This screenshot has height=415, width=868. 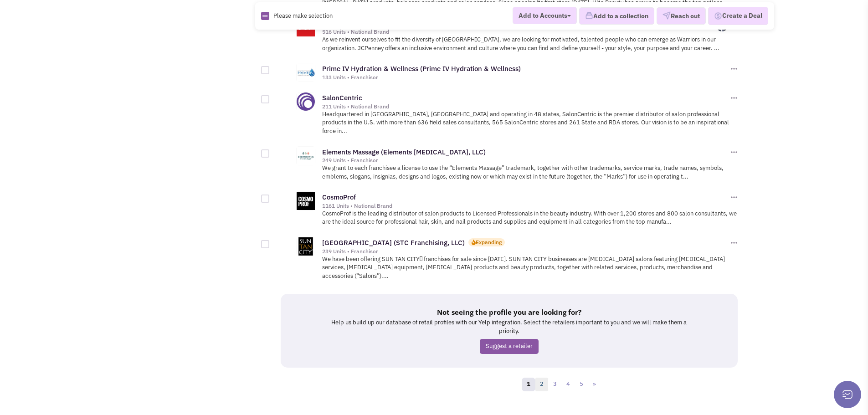 I want to click on img: Rectangle.png, so click(x=266, y=16).